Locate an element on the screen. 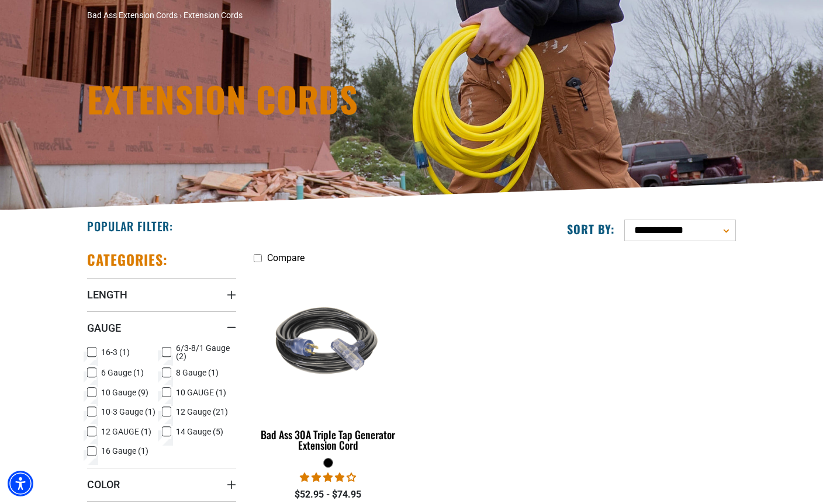 The image size is (823, 504). span: 8 Gauge (1) is located at coordinates (197, 373).